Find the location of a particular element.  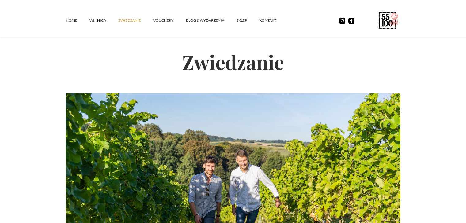

a: Blog & Wydarzenia is located at coordinates (211, 21).